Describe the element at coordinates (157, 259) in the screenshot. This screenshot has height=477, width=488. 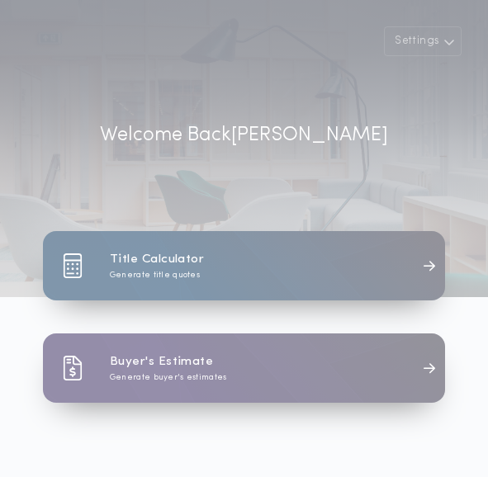
I see `h1: Title Calculator` at that location.